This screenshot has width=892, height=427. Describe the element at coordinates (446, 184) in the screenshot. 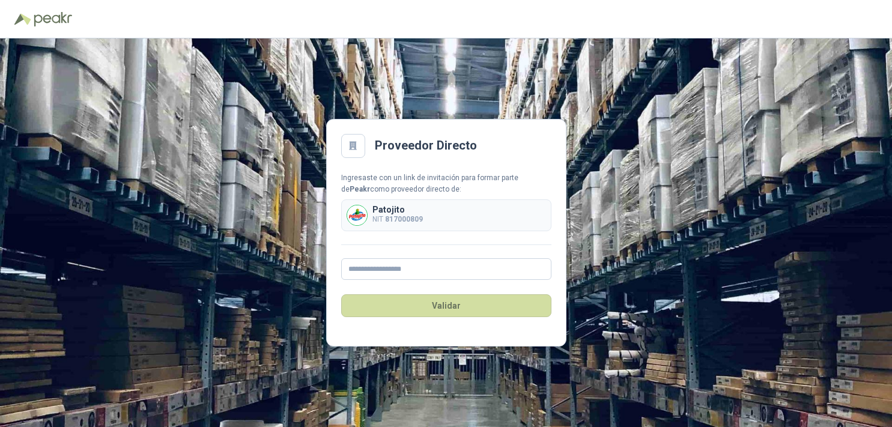

I see `div: Ingresaste con un link de invitación para formar parte de como proveedor directo de:` at that location.